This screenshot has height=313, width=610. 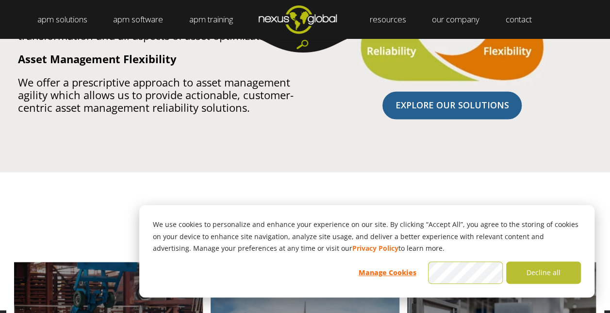 I want to click on p: Asset Management Flexibility, so click(x=158, y=59).